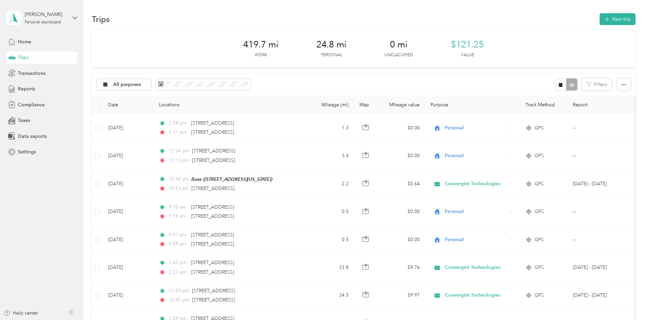 Image resolution: width=647 pixels, height=320 pixels. What do you see at coordinates (401, 296) in the screenshot?
I see `td: $9.97` at bounding box center [401, 296].